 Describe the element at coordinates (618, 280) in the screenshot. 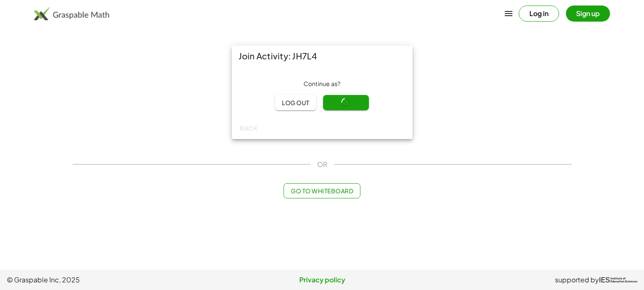

I see `a: IESInstitute ofEducation Sciences` at that location.